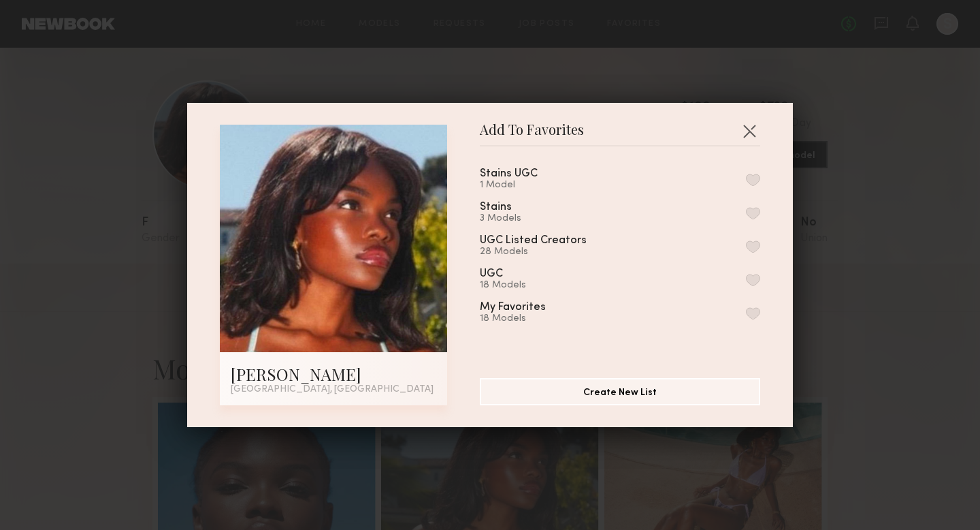  I want to click on span: Add To Favorites, so click(532, 135).